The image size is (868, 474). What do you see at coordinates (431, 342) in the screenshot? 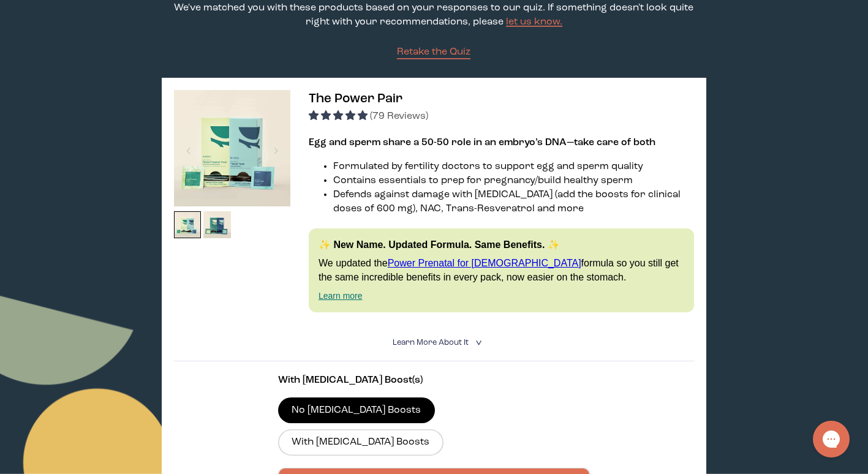
I see `span: Learn More About it` at bounding box center [431, 342].